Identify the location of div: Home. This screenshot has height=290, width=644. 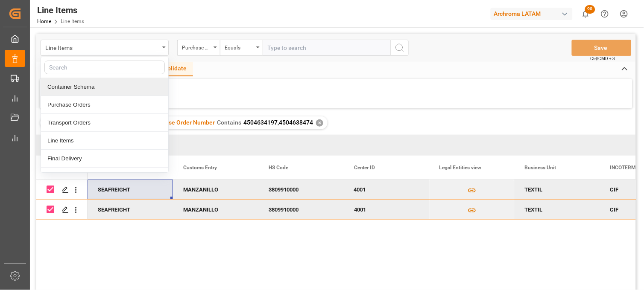
(51, 69).